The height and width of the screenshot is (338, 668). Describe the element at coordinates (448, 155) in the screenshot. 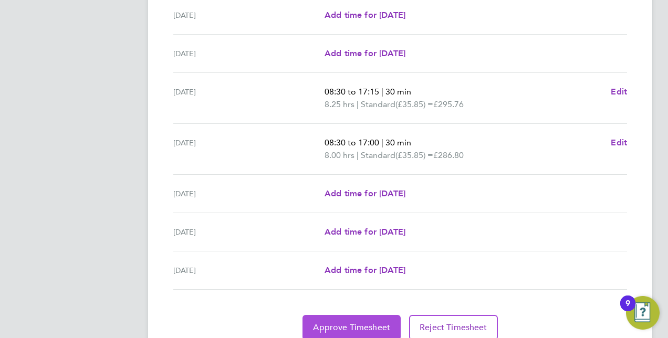

I see `span: £286.80` at that location.